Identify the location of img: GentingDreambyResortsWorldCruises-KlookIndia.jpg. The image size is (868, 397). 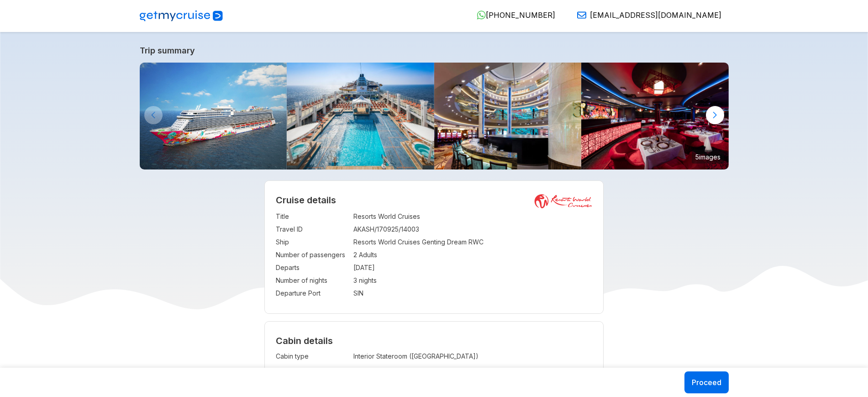
(213, 116).